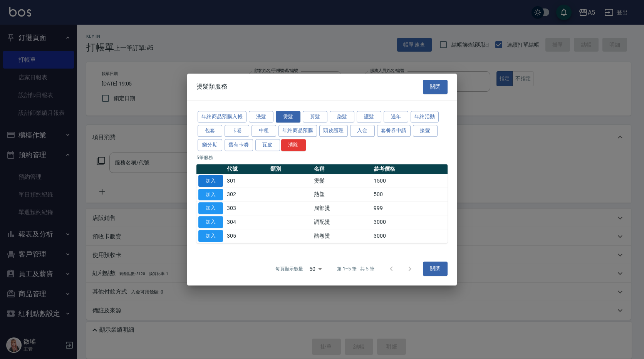  What do you see at coordinates (247, 181) in the screenshot?
I see `td: 301` at bounding box center [247, 181].